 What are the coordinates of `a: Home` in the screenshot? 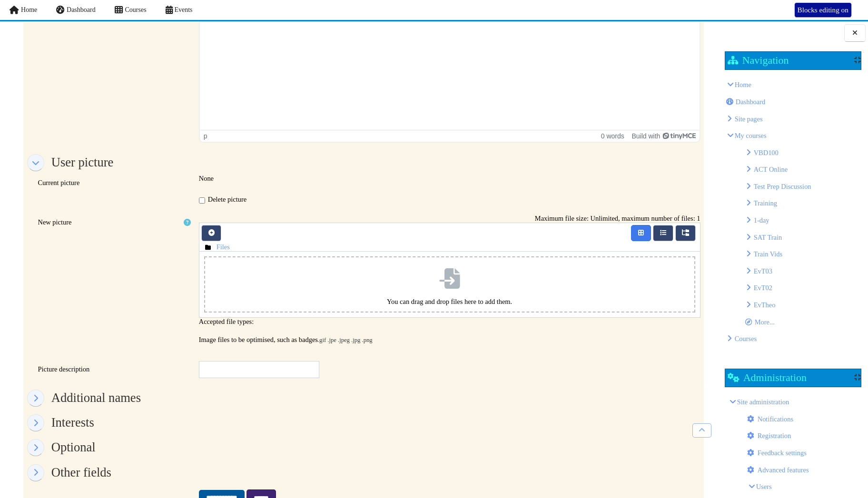 It's located at (743, 84).